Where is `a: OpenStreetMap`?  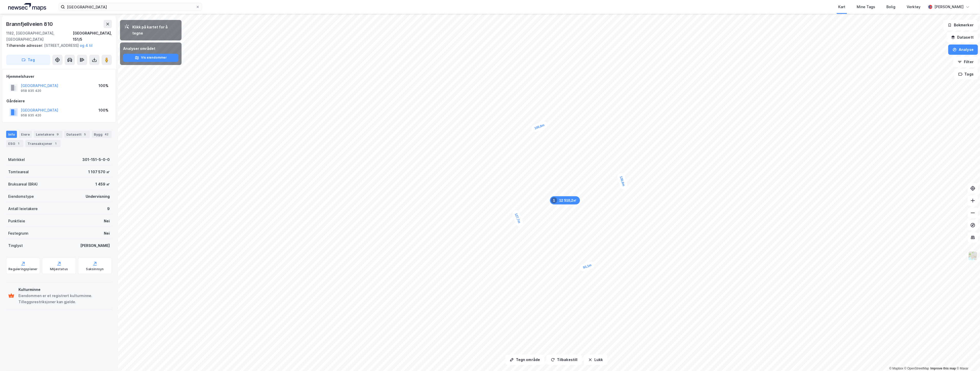 a: OpenStreetMap is located at coordinates (916, 368).